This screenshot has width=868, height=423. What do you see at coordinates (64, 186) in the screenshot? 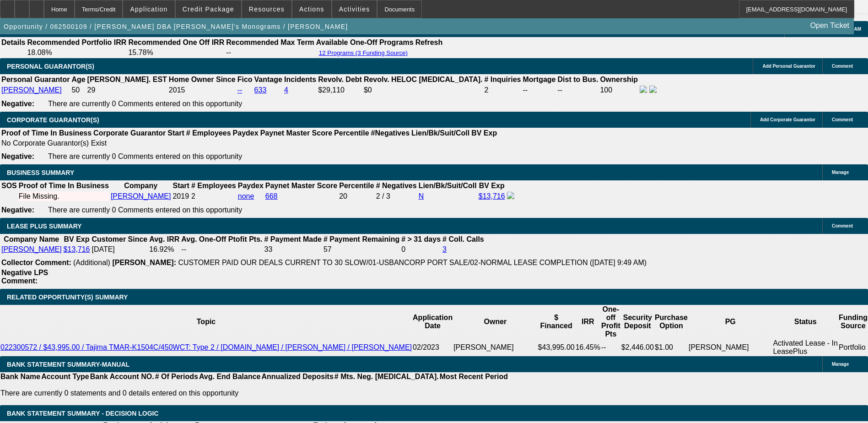
I see `th: Proof of Time In Business` at bounding box center [64, 186].